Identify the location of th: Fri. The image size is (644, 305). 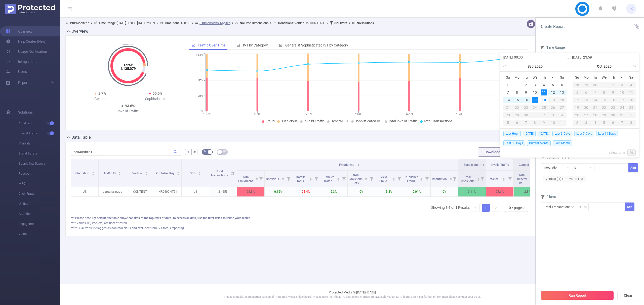
(622, 77).